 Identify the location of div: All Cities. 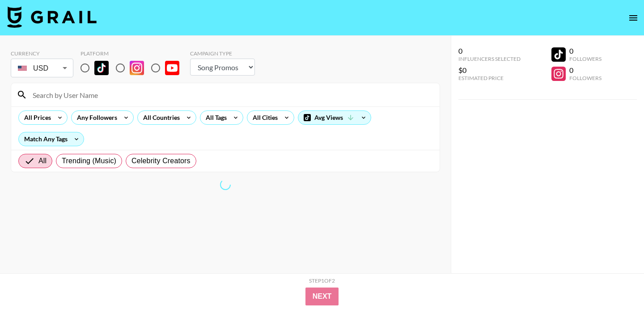
(263, 117).